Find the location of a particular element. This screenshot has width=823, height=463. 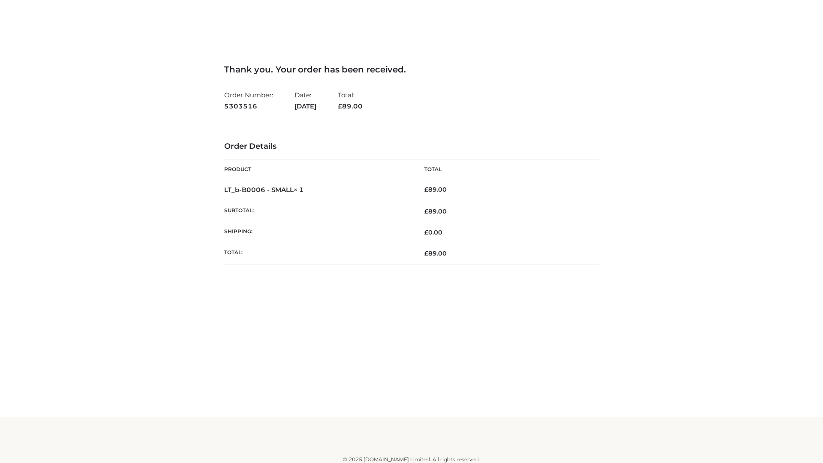

th: Subtotal: is located at coordinates (318, 211).